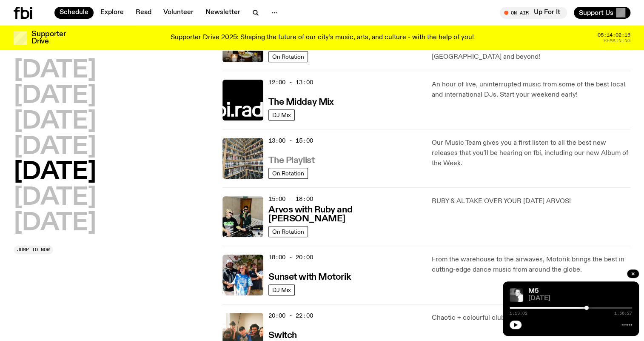  Describe the element at coordinates (596, 13) in the screenshot. I see `span: Support Us` at that location.